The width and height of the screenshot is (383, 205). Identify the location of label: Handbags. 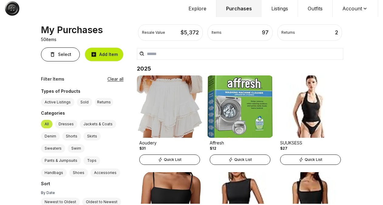
(54, 173).